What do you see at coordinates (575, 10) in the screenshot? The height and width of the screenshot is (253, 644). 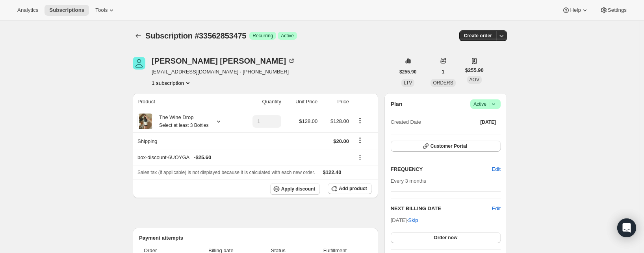 I see `button: Help` at bounding box center [575, 10].